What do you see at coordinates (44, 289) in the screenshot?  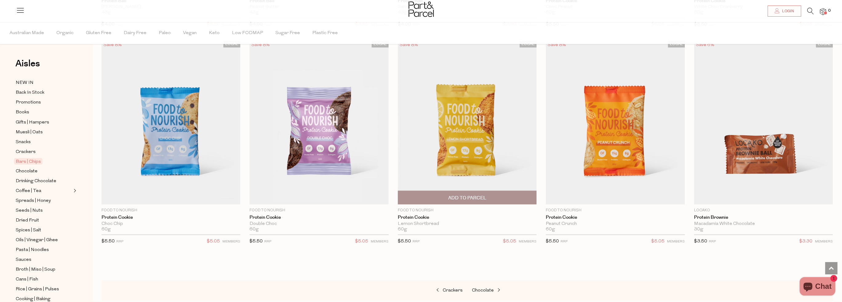 I see `a: Rice | Grains | Pulses` at bounding box center [44, 289].